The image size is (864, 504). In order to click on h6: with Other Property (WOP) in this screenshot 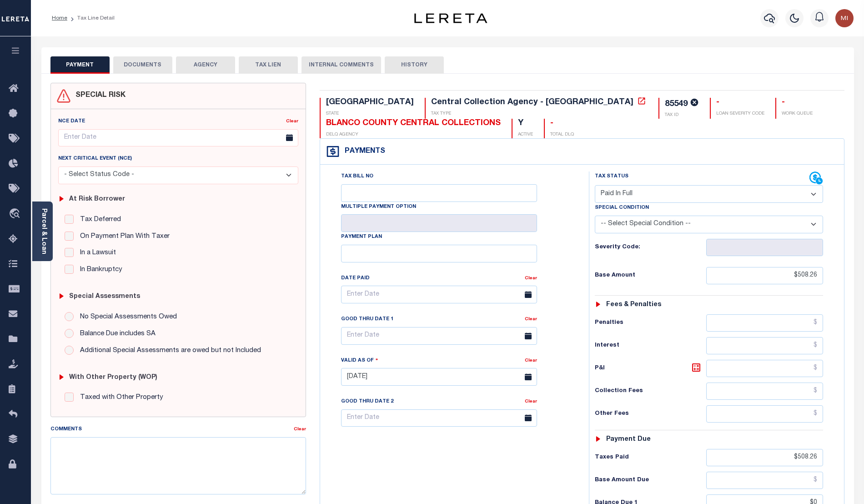, I will do `click(113, 377)`.